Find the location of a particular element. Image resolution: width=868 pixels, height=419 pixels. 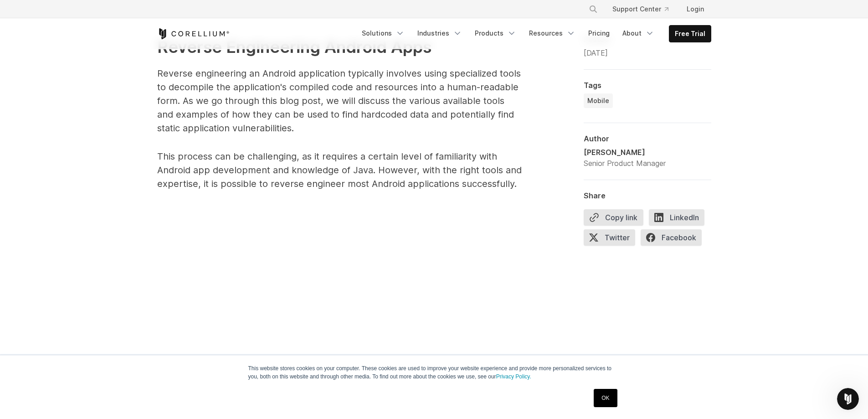

div: Senior Product Manager is located at coordinates (625, 163).